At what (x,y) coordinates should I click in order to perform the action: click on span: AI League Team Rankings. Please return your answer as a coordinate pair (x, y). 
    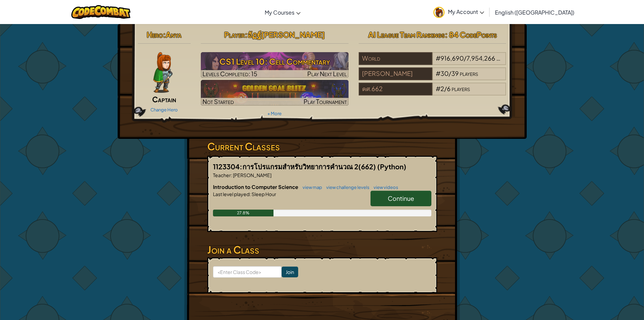
    Looking at the image, I should click on (406, 34).